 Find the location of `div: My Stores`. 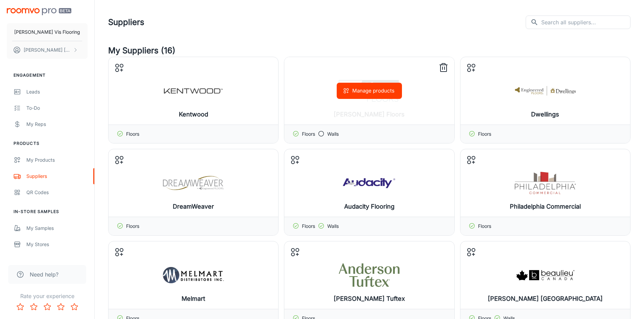

div: My Stores is located at coordinates (57, 244).